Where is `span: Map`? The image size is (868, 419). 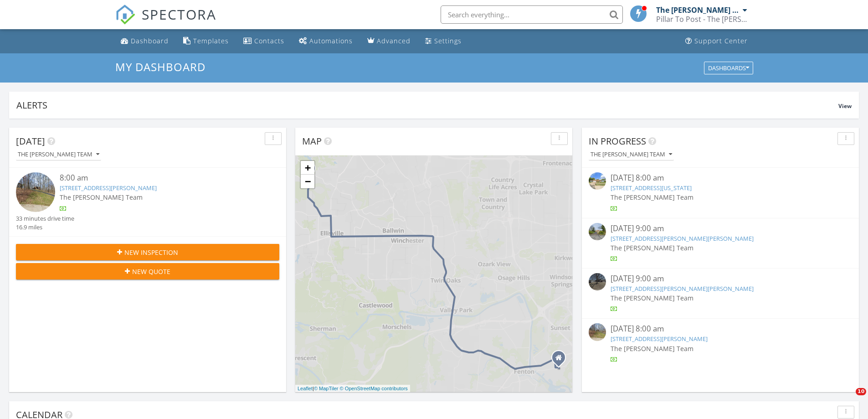
span: Map is located at coordinates (311, 141).